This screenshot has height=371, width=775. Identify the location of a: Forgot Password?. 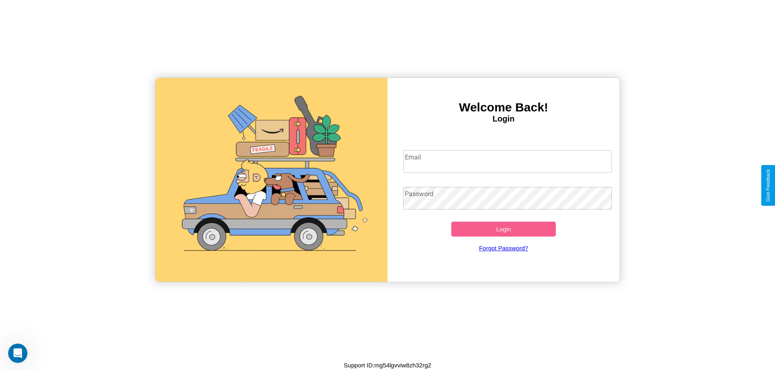
(504, 248).